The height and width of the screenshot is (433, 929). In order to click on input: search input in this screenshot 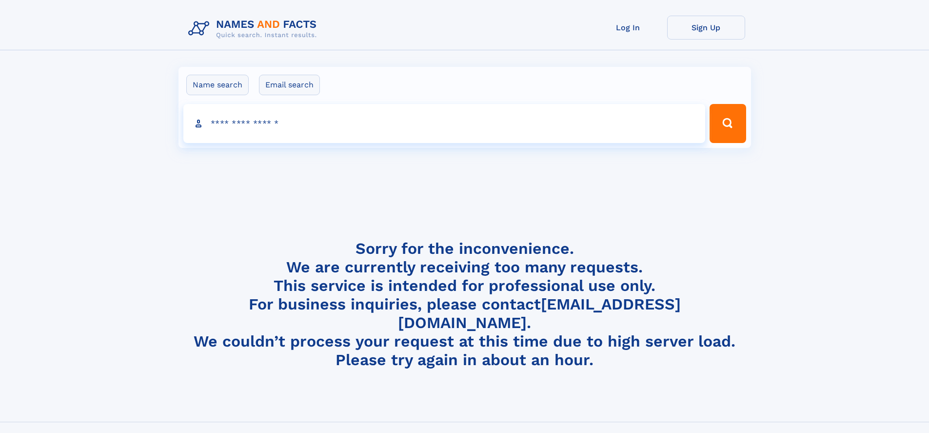, I will do `click(444, 123)`.